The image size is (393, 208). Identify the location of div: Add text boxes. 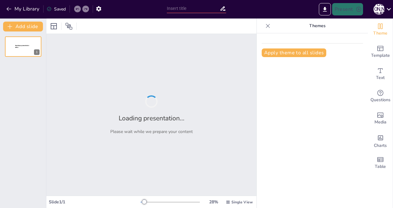
(380, 74).